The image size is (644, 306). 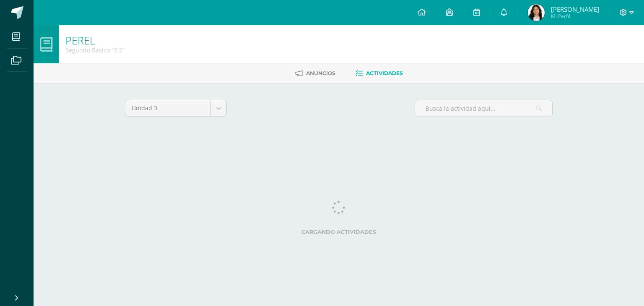 What do you see at coordinates (483, 108) in the screenshot?
I see `input: Busca la actividad aquí...` at bounding box center [483, 108].